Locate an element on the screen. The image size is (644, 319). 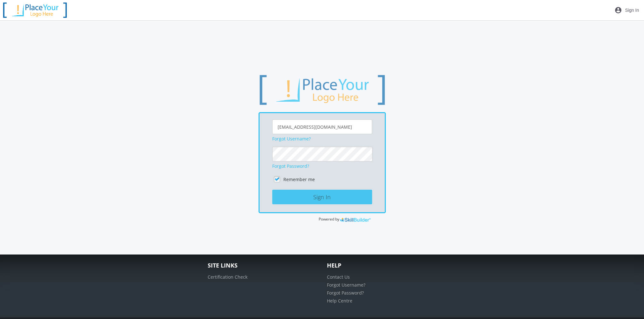
h4: Help is located at coordinates (382, 266).